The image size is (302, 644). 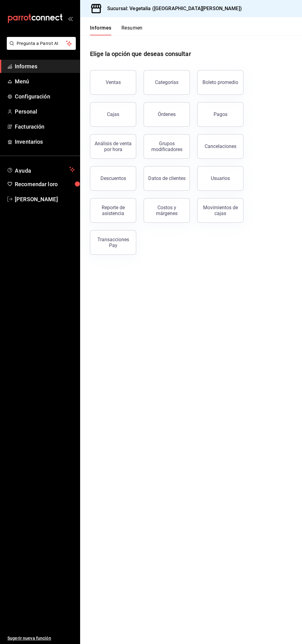 What do you see at coordinates (113, 179) in the screenshot?
I see `button: Descuentos` at bounding box center [113, 179].